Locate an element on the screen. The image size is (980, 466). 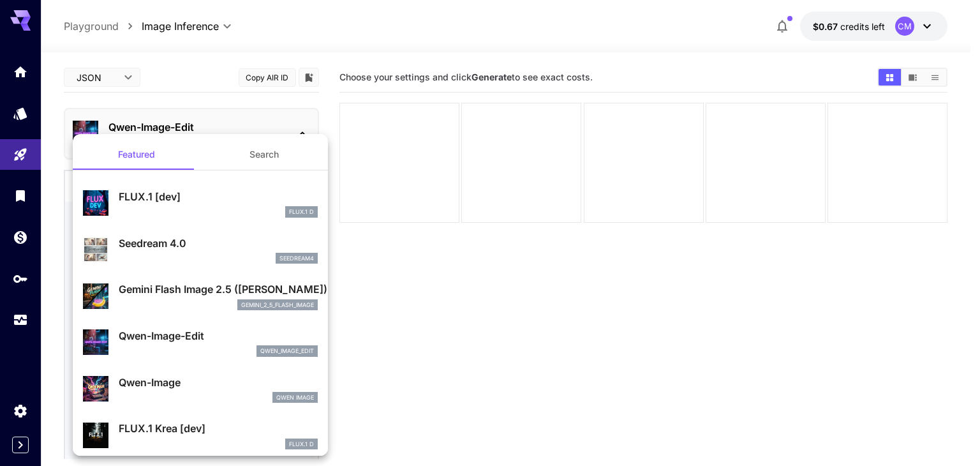
button: Search is located at coordinates (265, 155).